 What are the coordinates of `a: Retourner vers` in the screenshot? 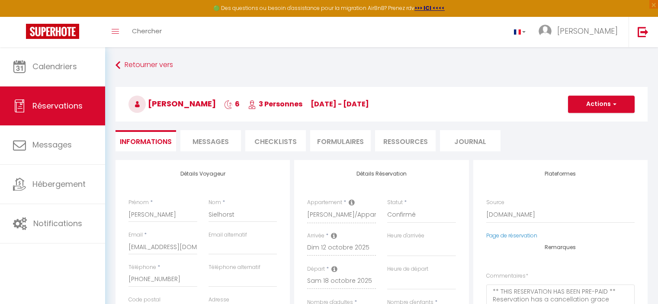 It's located at (382, 65).